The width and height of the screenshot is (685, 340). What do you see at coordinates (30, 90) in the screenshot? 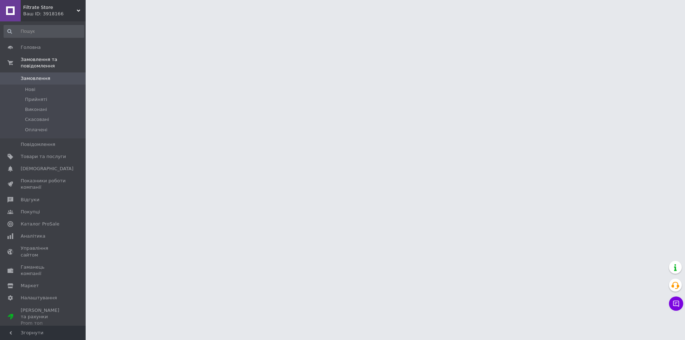
I see `span: Нові` at bounding box center [30, 90].